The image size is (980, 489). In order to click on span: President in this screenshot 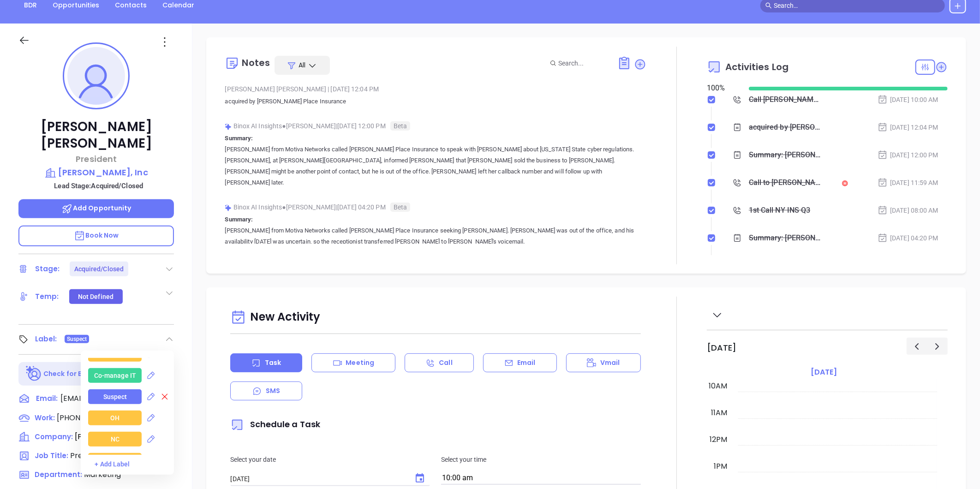, I will do `click(87, 456)`.